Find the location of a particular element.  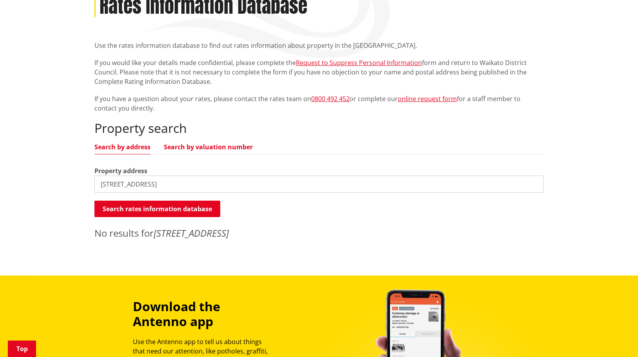

label: Property address is located at coordinates (121, 171).